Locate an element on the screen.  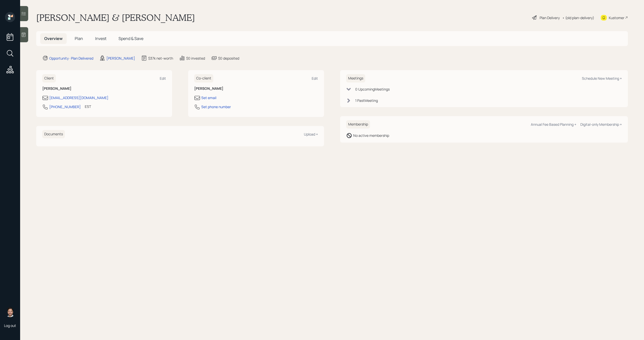
div: Digital-only Membership + is located at coordinates (601, 124).